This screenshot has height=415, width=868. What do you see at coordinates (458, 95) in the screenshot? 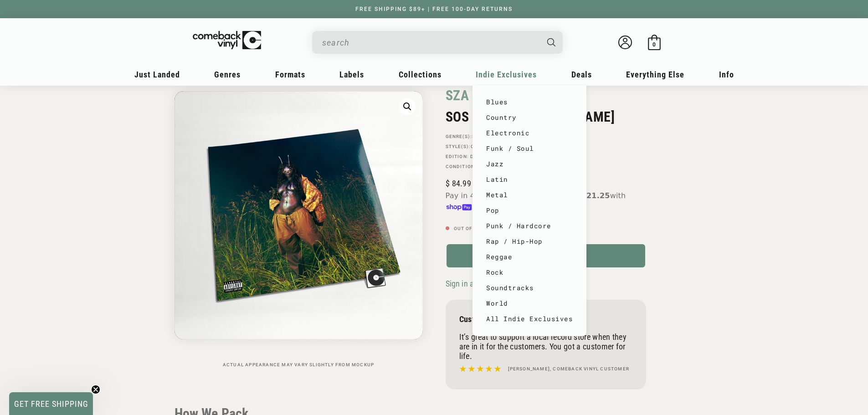
I see `a: SZA` at bounding box center [458, 95].